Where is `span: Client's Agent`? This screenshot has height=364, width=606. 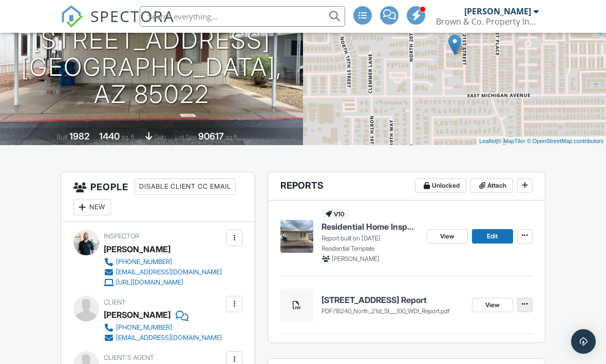 span: Client's Agent is located at coordinates (129, 358).